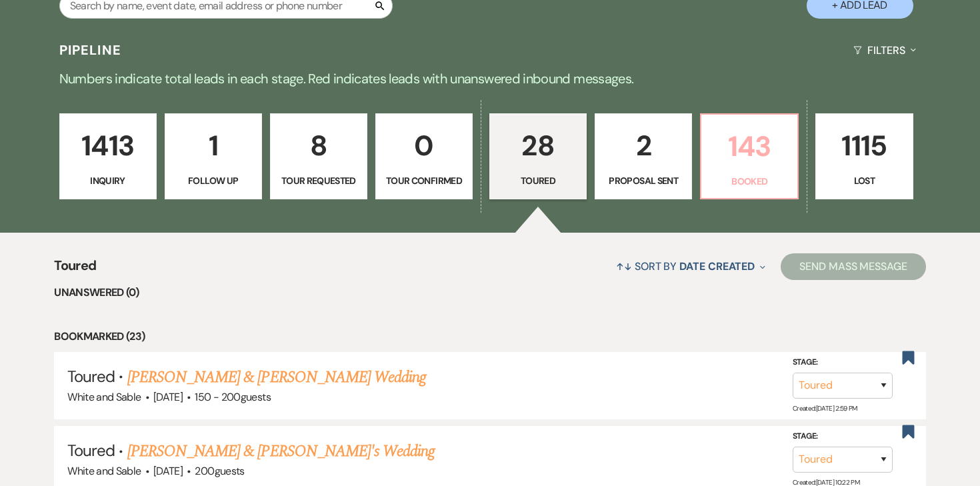 Image resolution: width=980 pixels, height=486 pixels. I want to click on p: 2, so click(644, 146).